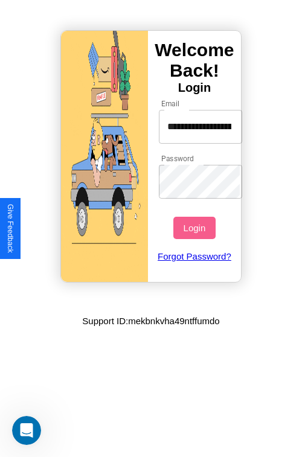 The image size is (302, 457). Describe the element at coordinates (195, 88) in the screenshot. I see `h4: Login` at that location.